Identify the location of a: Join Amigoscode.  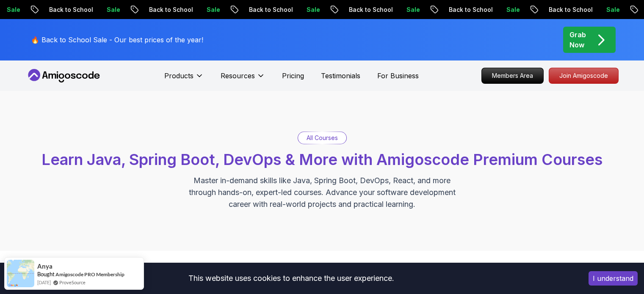
(583, 76).